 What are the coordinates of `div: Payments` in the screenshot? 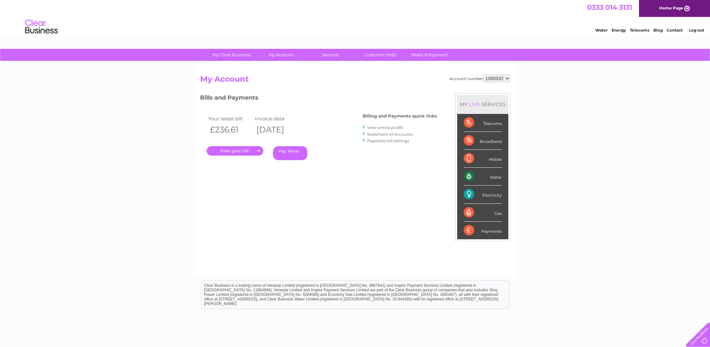 It's located at (483, 231).